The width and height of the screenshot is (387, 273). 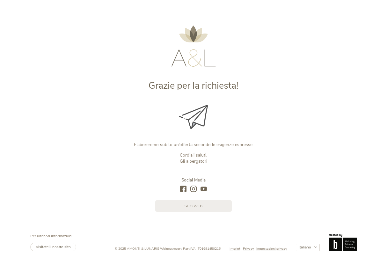 I want to click on a: sito web, so click(x=193, y=206).